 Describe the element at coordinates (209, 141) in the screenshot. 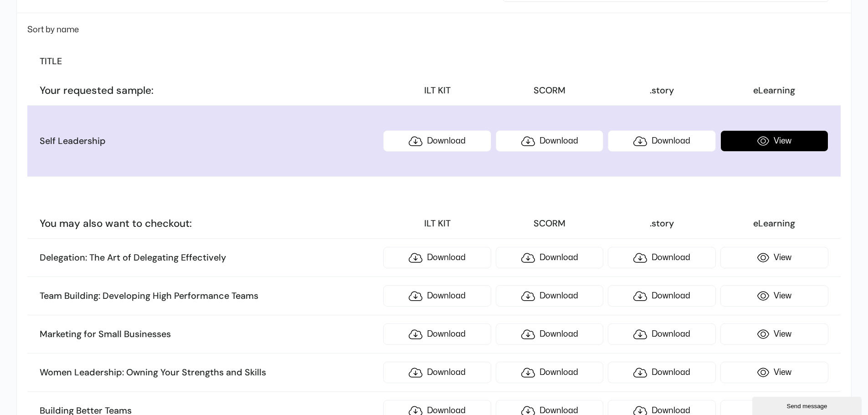

I see `h3: Self Leadership` at that location.